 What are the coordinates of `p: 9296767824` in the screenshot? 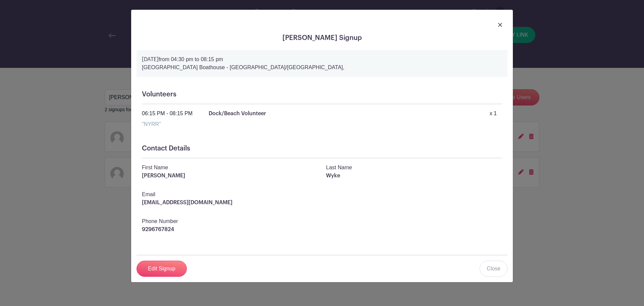 It's located at (322, 229).